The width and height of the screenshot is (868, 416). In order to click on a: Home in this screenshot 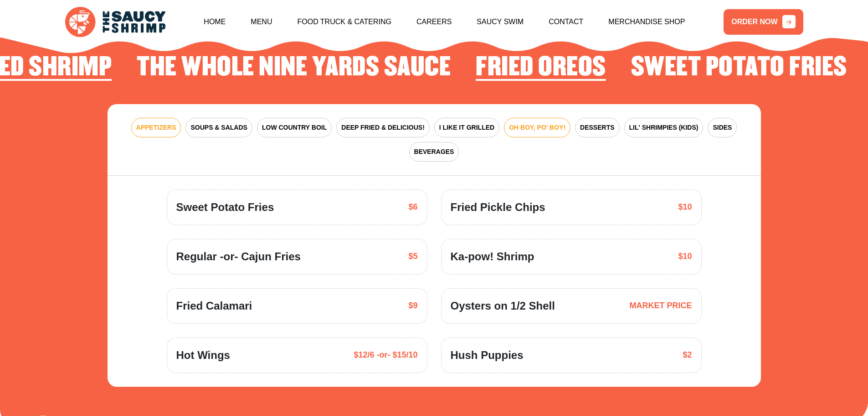, I will do `click(214, 22)`.